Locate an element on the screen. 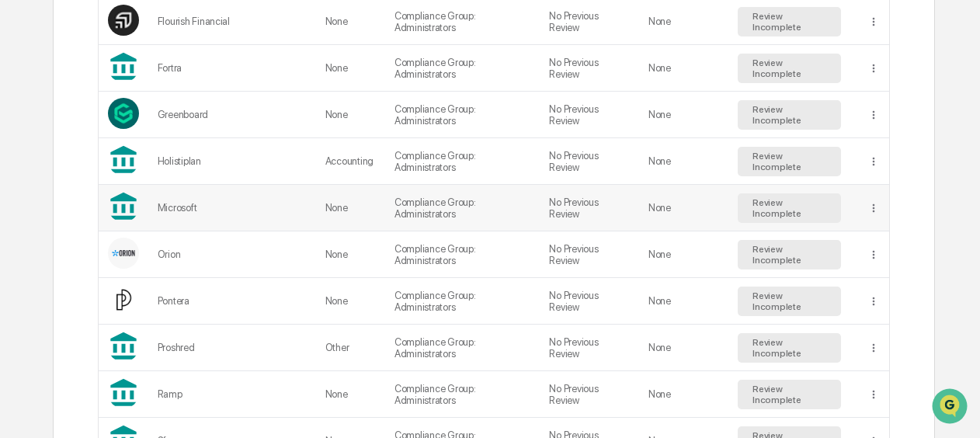  button: Send is located at coordinates (278, 316).